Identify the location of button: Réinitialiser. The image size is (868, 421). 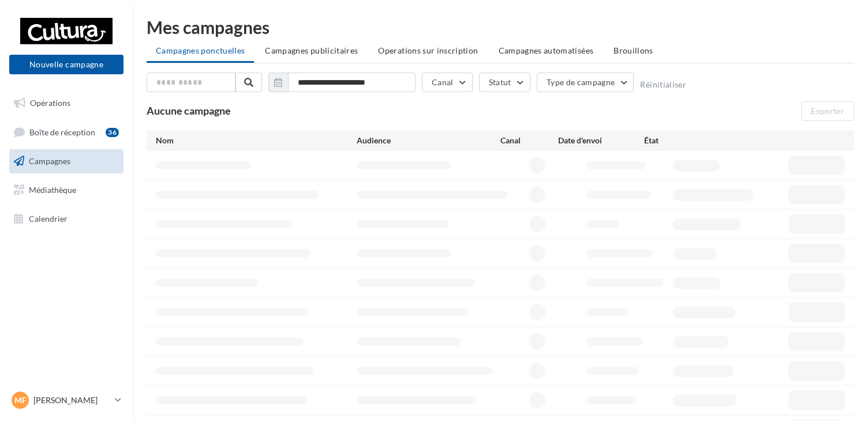
(663, 85).